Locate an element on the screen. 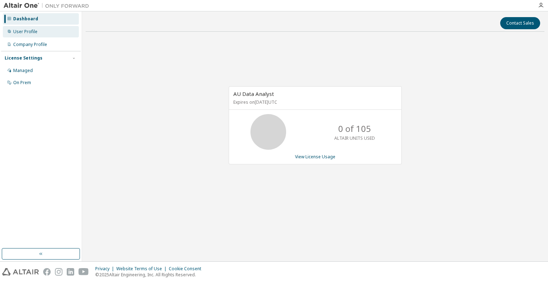 The image size is (548, 282). div: Website Terms of Use is located at coordinates (142, 269).